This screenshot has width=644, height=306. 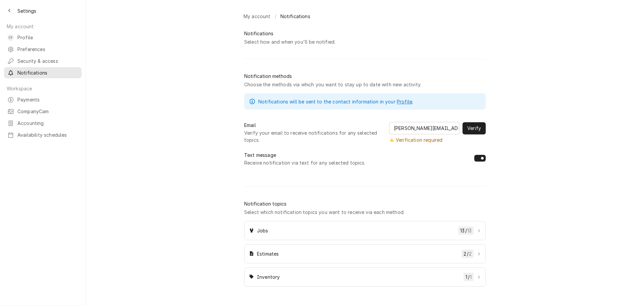 I want to click on span: Profile, so click(x=47, y=37).